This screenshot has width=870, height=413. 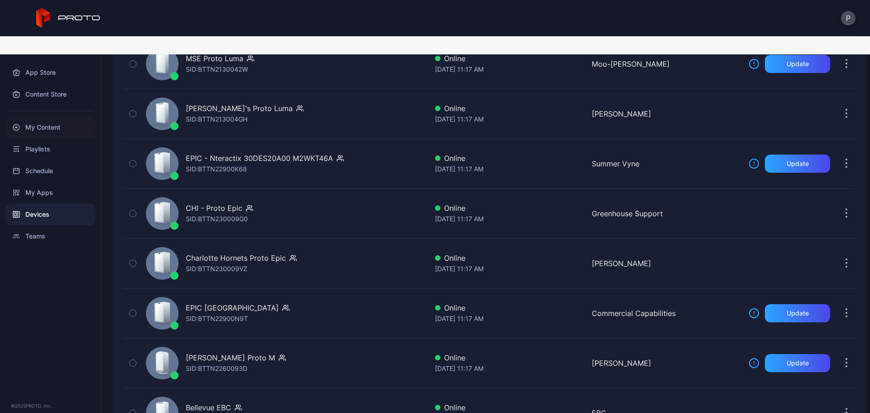 I want to click on div: CHI - Proto Epic, so click(x=214, y=208).